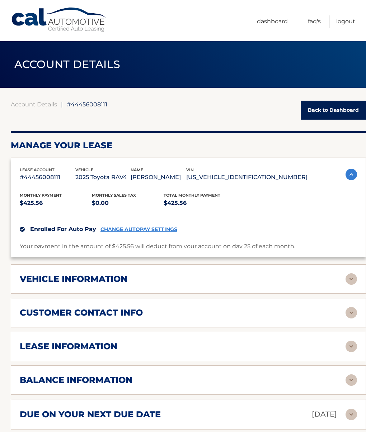 The image size is (366, 432). I want to click on span: ACCOUNT DETAILS, so click(67, 64).